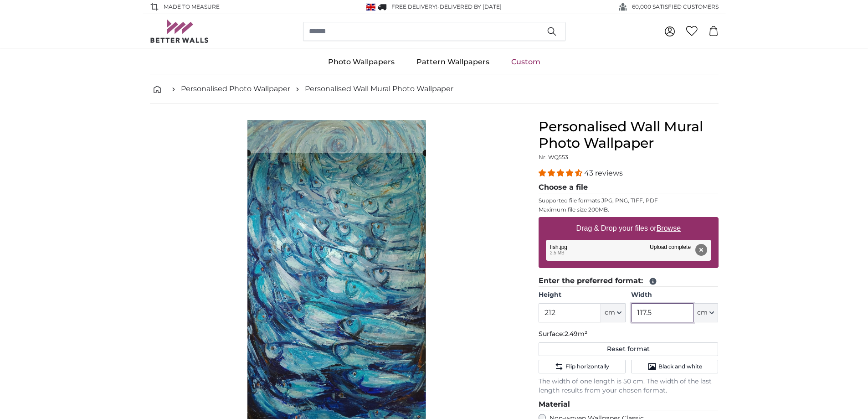  Describe the element at coordinates (628, 210) in the screenshot. I see `p: Maximum file size 200MB.` at that location.